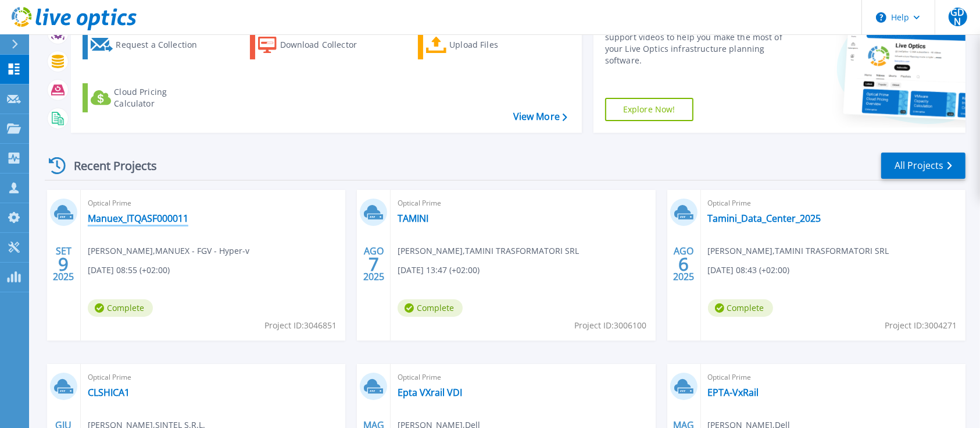 Image resolution: width=980 pixels, height=428 pixels. Describe the element at coordinates (958, 17) in the screenshot. I see `span: GDN` at that location.